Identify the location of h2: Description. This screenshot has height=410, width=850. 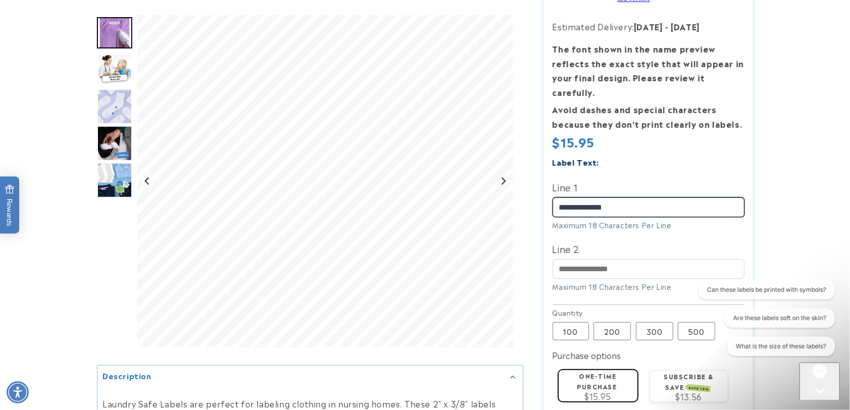
(127, 376).